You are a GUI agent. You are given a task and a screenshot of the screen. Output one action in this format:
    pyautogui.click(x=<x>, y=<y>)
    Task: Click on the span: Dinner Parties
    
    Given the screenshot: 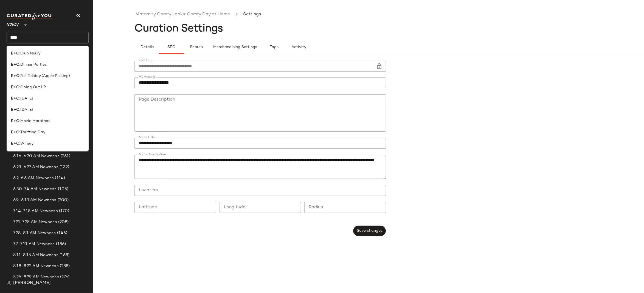 What is the action you would take?
    pyautogui.click(x=33, y=64)
    